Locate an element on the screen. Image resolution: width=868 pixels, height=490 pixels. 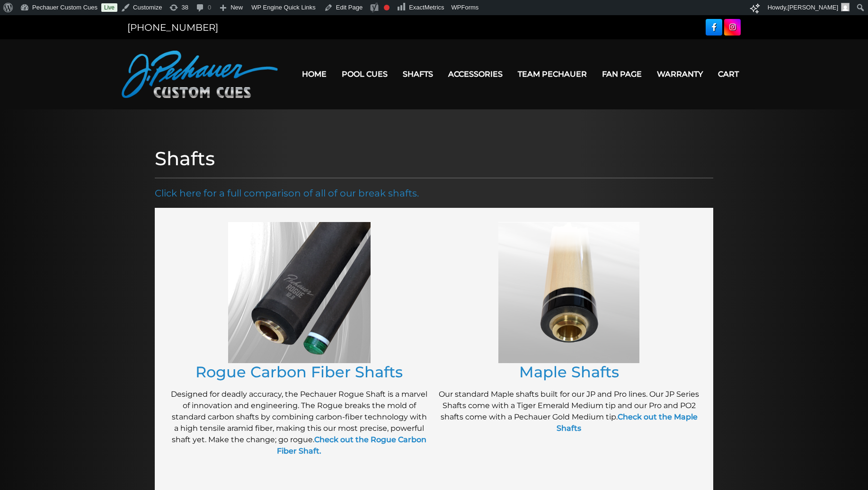
strong: Check out the Rogue Carbon Fiber Shaft. is located at coordinates (351, 445).